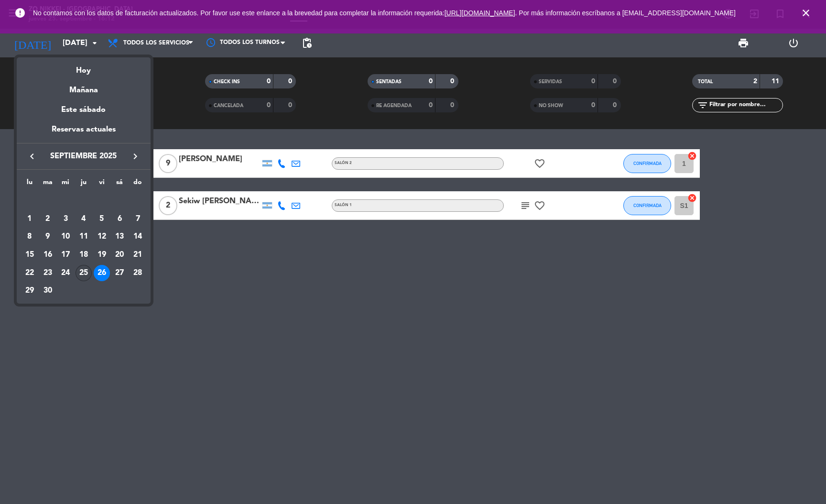 This screenshot has width=826, height=504. Describe the element at coordinates (138, 237) in the screenshot. I see `td: 14 de septiembre de 2025` at that location.